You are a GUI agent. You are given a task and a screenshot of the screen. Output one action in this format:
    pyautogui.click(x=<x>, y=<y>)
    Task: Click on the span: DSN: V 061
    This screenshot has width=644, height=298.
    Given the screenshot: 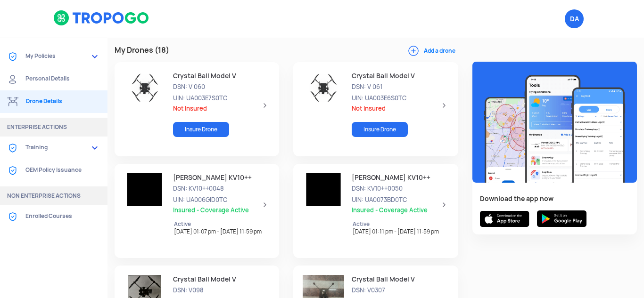 What is the action you would take?
    pyautogui.click(x=396, y=87)
    